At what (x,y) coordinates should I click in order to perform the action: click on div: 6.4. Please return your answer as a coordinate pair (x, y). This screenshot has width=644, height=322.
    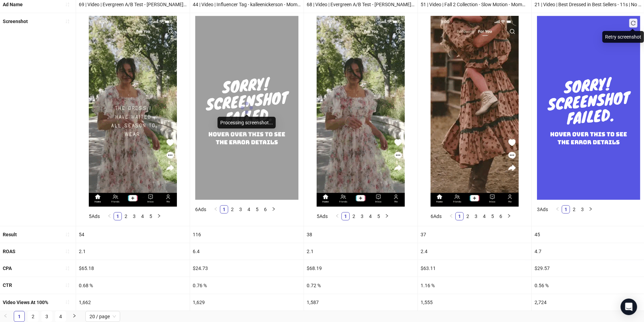
    Looking at the image, I should click on (247, 251).